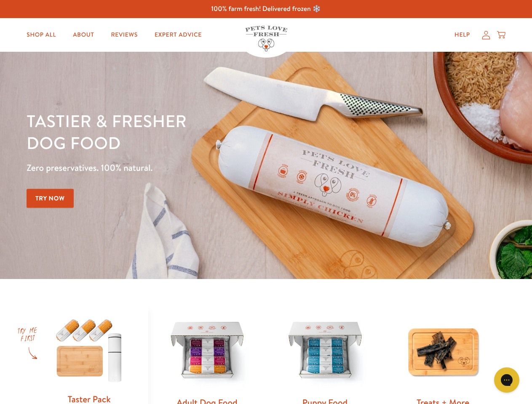 This screenshot has height=404, width=532. I want to click on p: Zero preservatives. 100% natural., so click(186, 168).